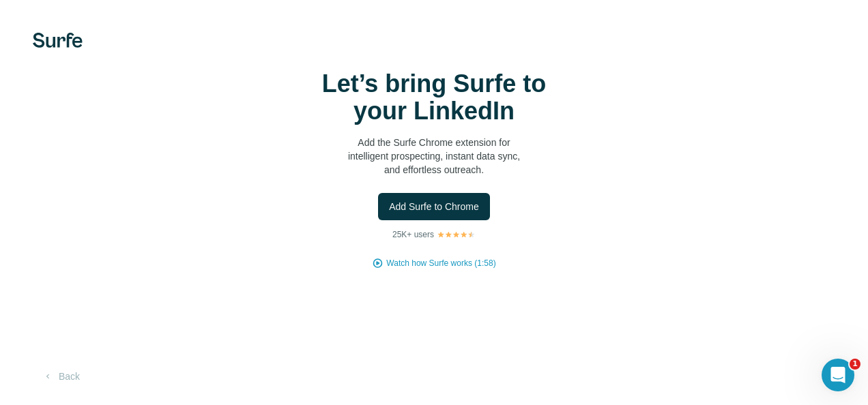 The height and width of the screenshot is (405, 868). I want to click on p: 25K+ users, so click(412, 235).